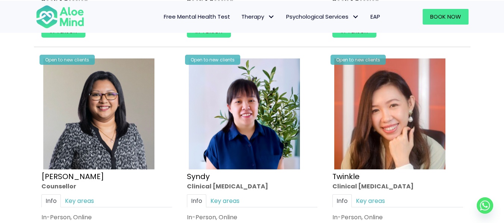  Describe the element at coordinates (323, 16) in the screenshot. I see `span: Psychological Services` at that location.